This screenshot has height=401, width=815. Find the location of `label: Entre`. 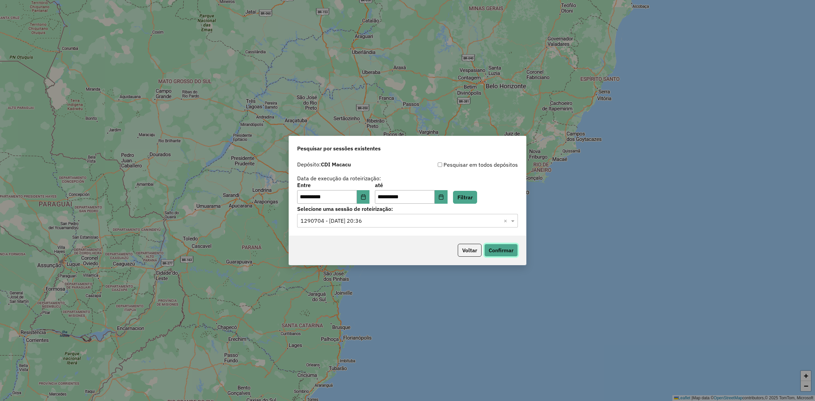

label: Entre is located at coordinates (333, 185).